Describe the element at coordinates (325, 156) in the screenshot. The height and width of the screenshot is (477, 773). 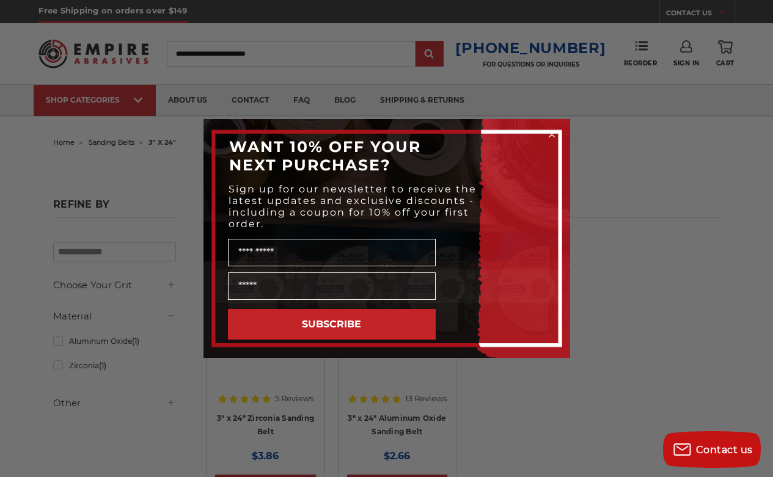
I see `span: WANT 10% OFF YOUR NEXT PURCHASE?` at that location.